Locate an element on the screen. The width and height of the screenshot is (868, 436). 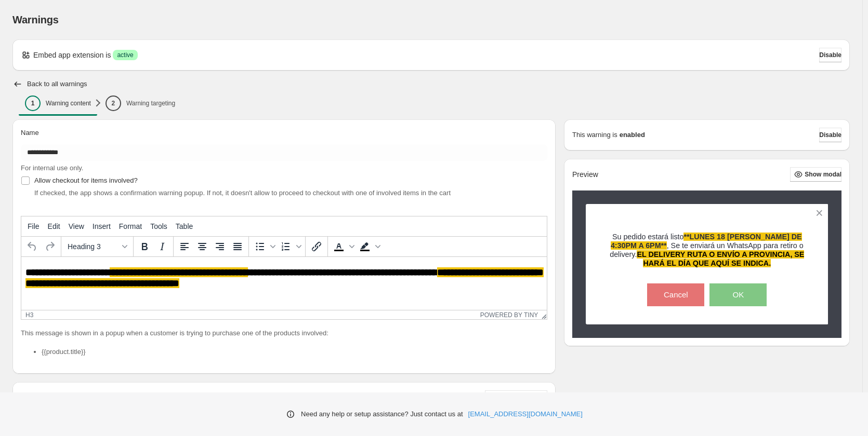
h2: Preview is located at coordinates (585, 174).